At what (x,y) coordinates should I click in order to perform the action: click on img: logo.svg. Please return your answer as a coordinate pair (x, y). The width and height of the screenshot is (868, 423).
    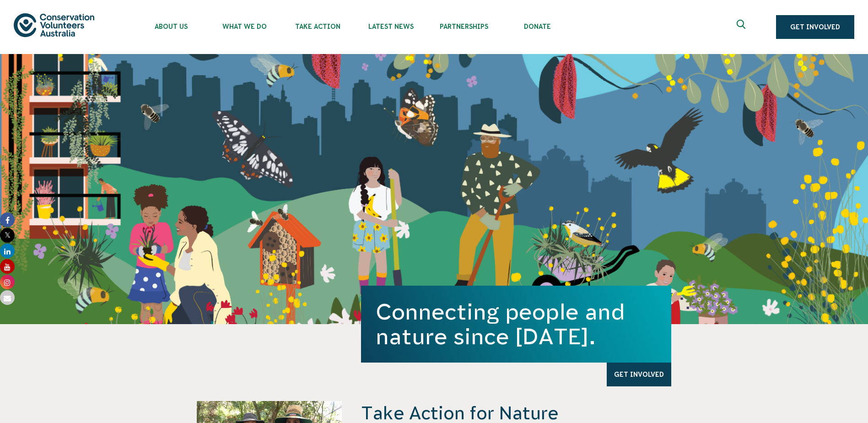
    Looking at the image, I should click on (54, 25).